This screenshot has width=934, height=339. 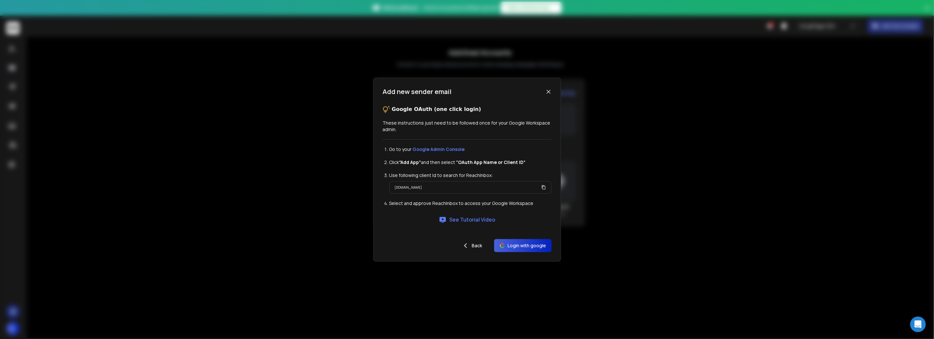 I want to click on button: Login with google, so click(x=523, y=246).